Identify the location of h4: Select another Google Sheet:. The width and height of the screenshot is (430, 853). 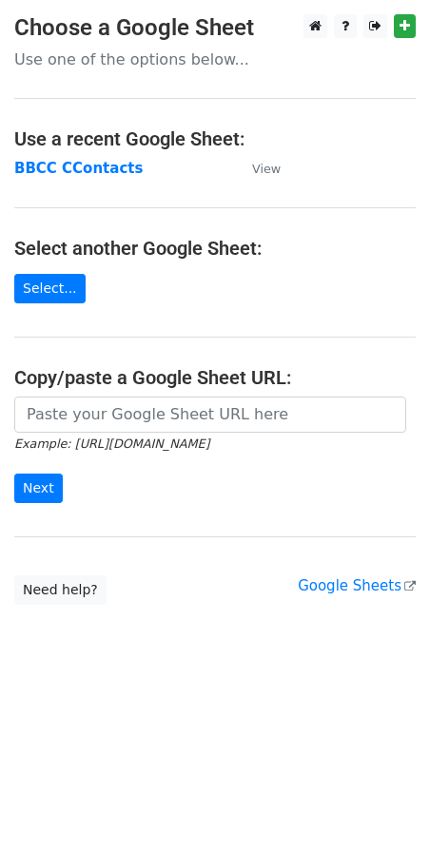
(215, 248).